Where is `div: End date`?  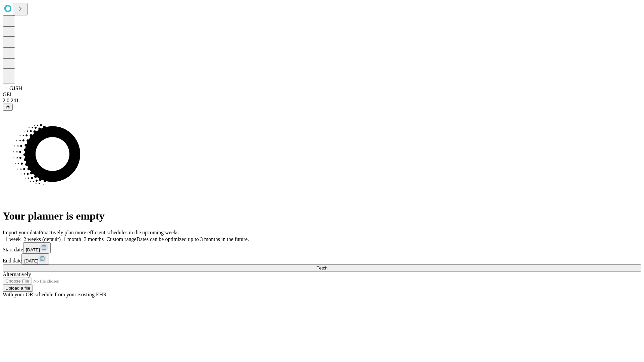 div: End date is located at coordinates (322, 259).